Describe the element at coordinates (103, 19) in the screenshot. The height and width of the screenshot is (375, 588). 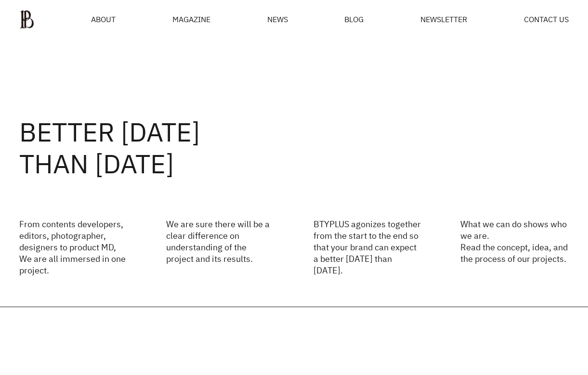
I see `a: ABOUT` at that location.